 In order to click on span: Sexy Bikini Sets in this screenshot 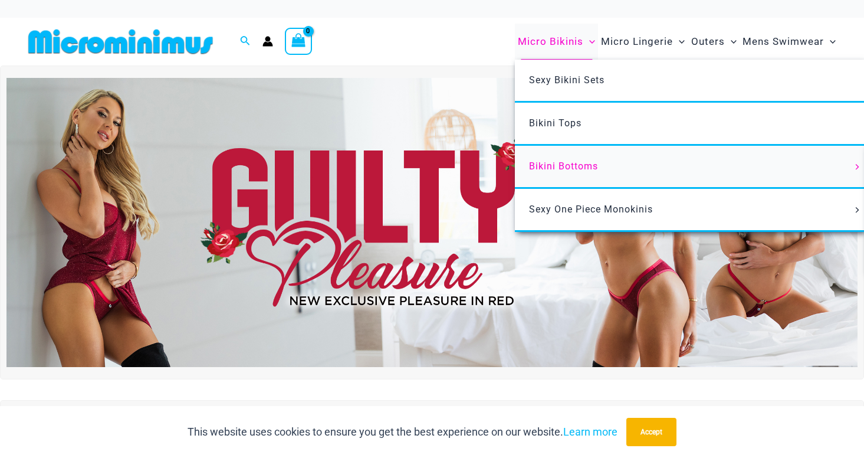, I will do `click(567, 80)`.